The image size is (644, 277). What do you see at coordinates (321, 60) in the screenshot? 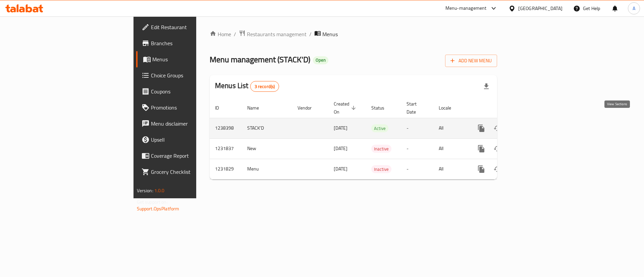
I see `div: Open` at bounding box center [321, 60].